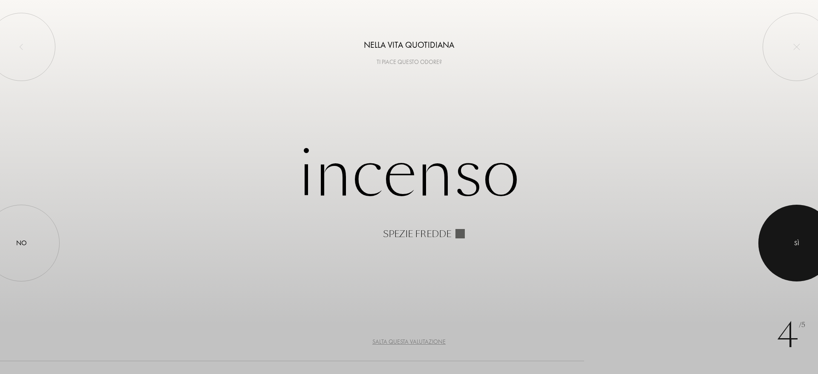 The width and height of the screenshot is (818, 374). What do you see at coordinates (417, 234) in the screenshot?
I see `div: Spezie fredde` at bounding box center [417, 234].